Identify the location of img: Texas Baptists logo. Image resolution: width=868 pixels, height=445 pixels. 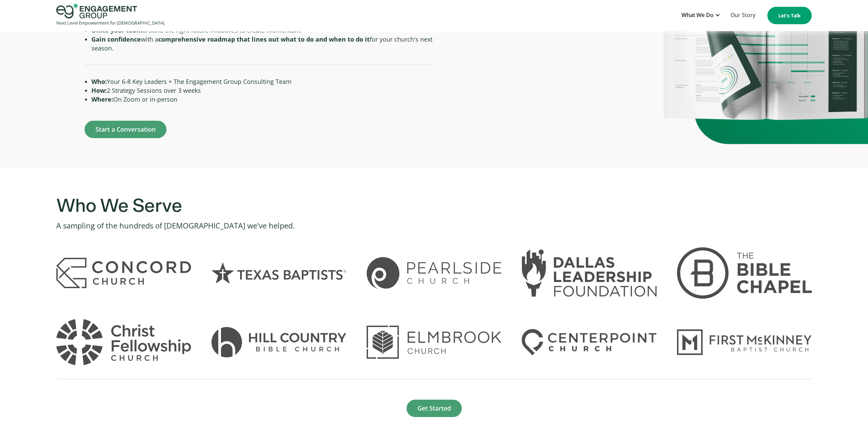
(279, 273).